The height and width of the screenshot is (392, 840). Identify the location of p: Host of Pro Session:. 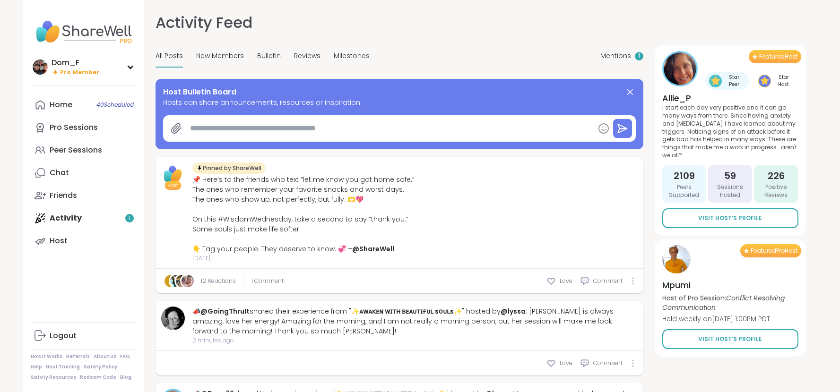
(730, 303).